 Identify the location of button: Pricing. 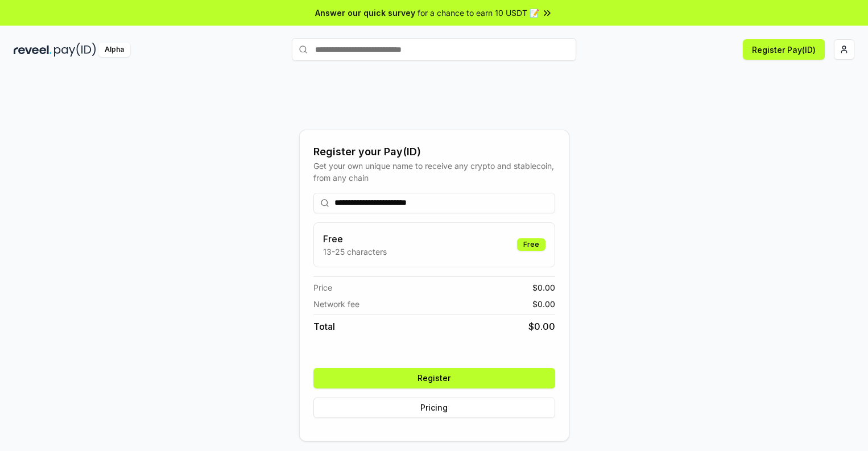
(434, 408).